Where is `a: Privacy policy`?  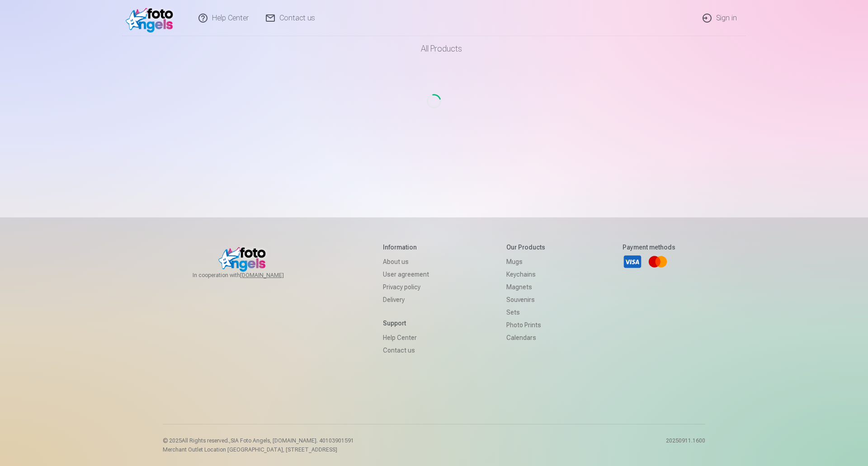 a: Privacy policy is located at coordinates (406, 286).